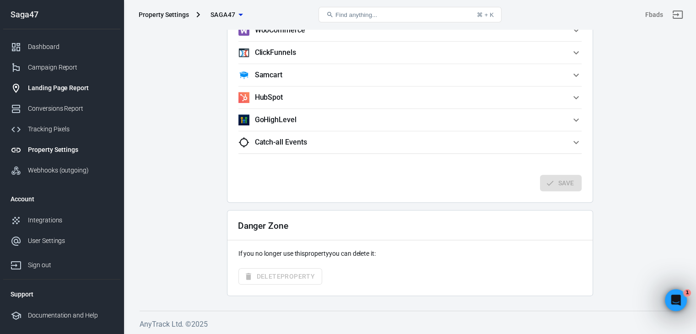 This screenshot has width=696, height=334. I want to click on a: User Settings, so click(62, 241).